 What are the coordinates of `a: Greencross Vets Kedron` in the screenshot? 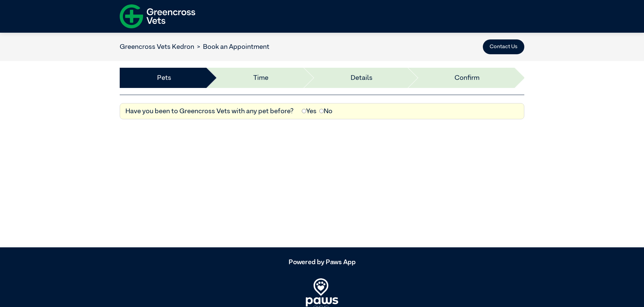 It's located at (157, 47).